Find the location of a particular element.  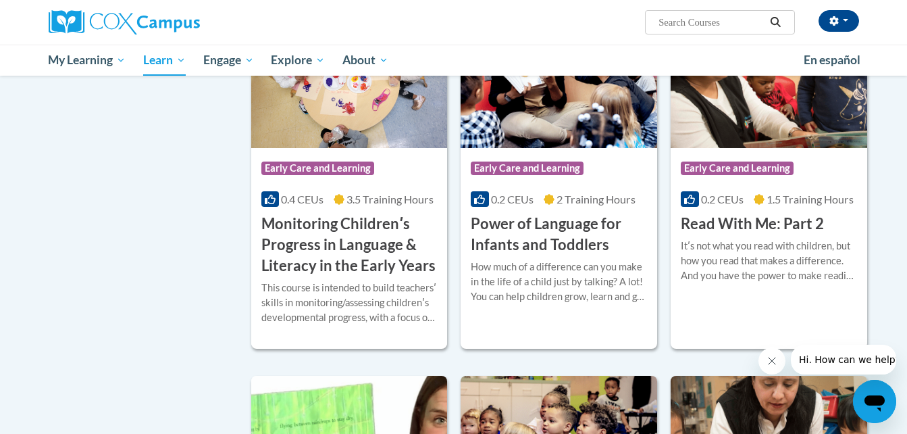

span: 3.5 Training Hours is located at coordinates (390, 199).